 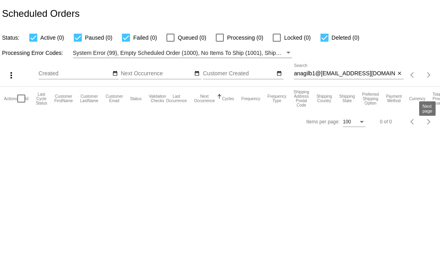 What do you see at coordinates (394, 99) in the screenshot?
I see `button: Change sorting for PaymentMethod.Type` at bounding box center [394, 99].